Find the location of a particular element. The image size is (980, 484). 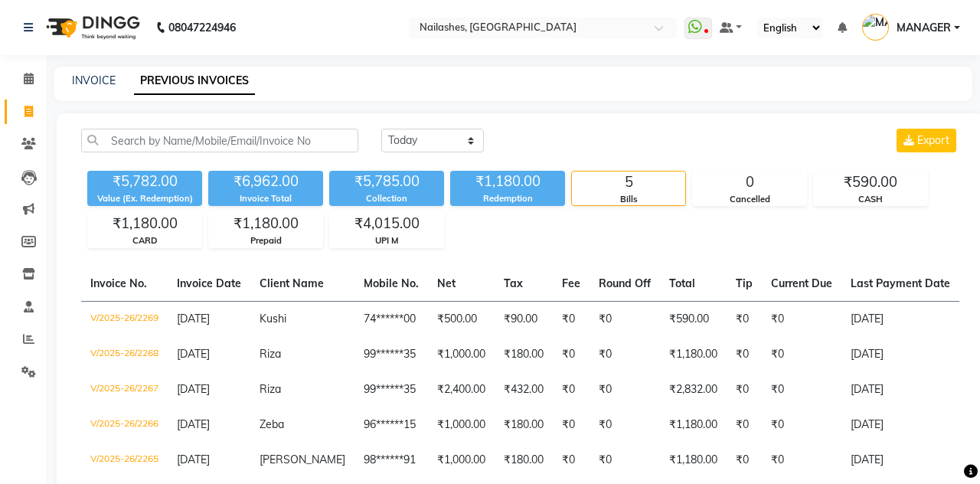

td: V/2025-26/2269 is located at coordinates (124, 318).